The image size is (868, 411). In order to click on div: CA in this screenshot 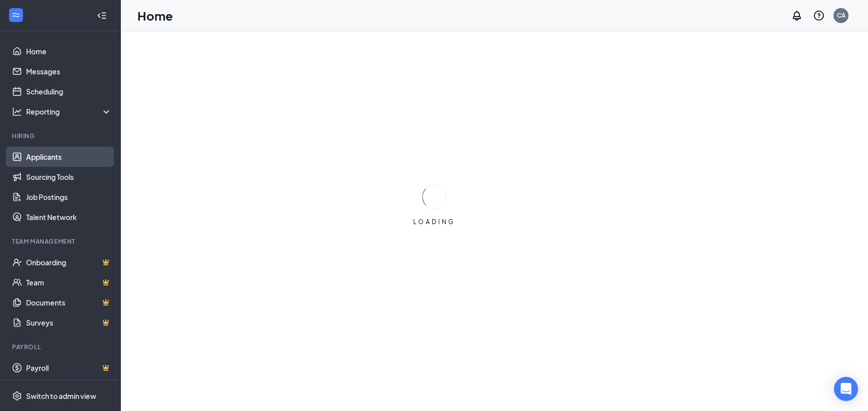, I will do `click(841, 15)`.